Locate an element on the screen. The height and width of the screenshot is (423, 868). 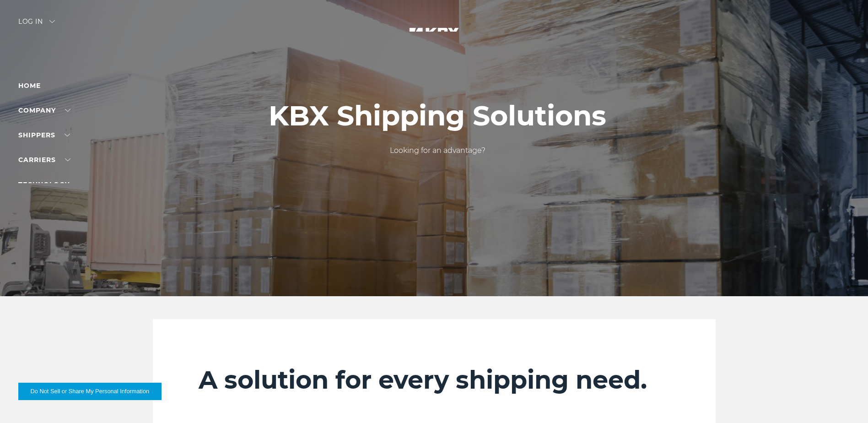
a: Company is located at coordinates (45, 111).